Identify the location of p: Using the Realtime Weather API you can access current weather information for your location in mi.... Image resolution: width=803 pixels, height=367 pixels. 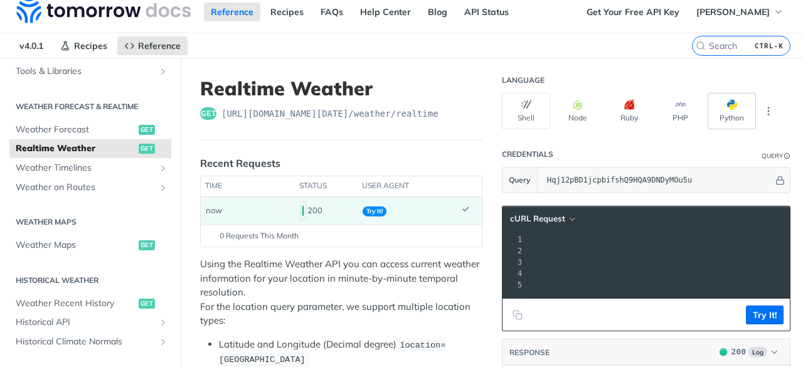
(341, 292).